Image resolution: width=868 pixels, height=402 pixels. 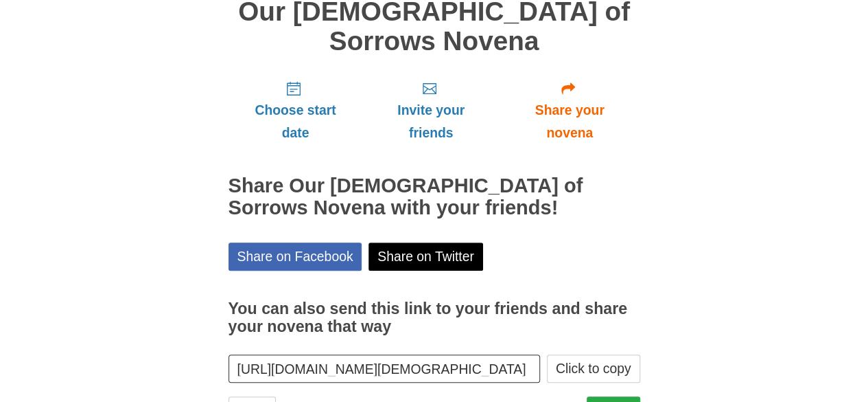 What do you see at coordinates (295, 110) in the screenshot?
I see `a: Choose start date` at bounding box center [295, 110].